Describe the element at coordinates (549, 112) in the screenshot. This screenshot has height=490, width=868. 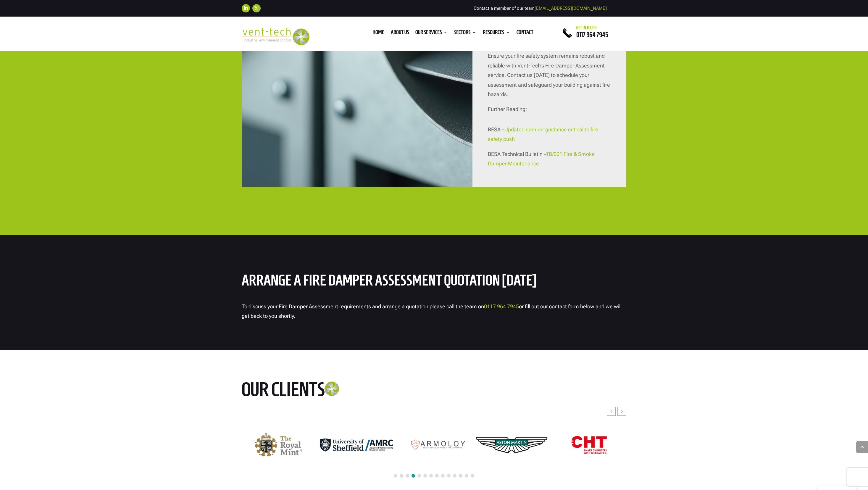
I see `p: Further Reading:` at that location.